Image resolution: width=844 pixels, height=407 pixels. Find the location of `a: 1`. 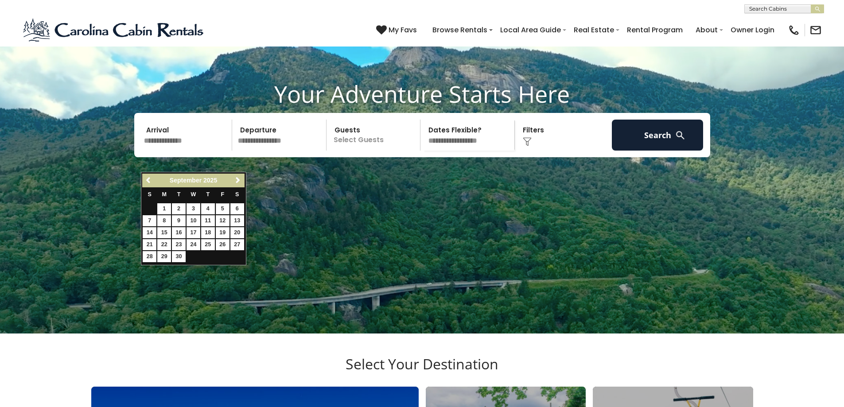

a: 1 is located at coordinates (164, 209).